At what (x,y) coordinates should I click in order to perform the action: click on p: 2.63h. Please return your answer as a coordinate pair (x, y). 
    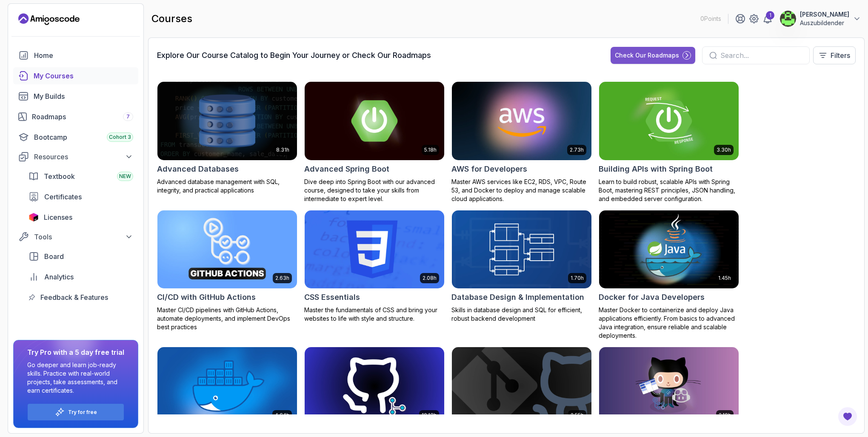
    Looking at the image, I should click on (282, 278).